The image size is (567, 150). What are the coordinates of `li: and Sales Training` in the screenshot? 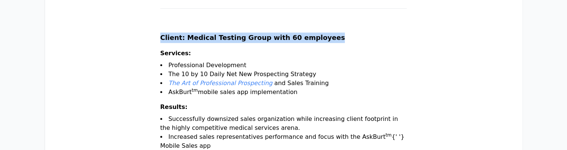 It's located at (284, 83).